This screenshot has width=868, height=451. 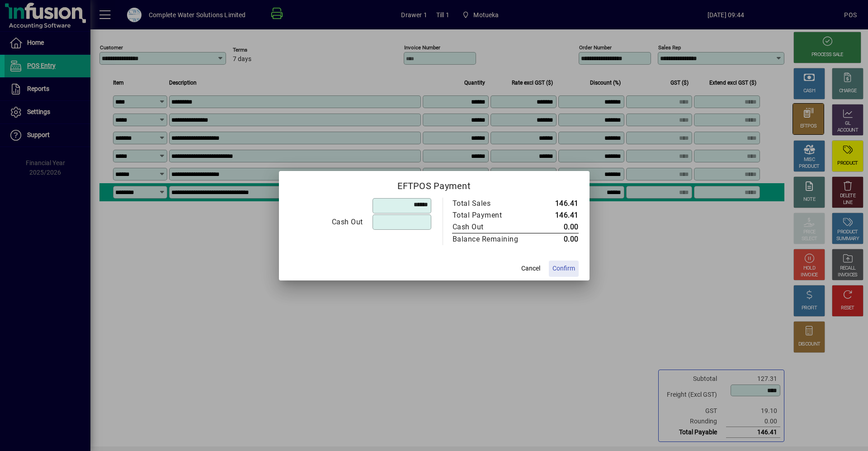 I want to click on span: Cancel, so click(x=531, y=268).